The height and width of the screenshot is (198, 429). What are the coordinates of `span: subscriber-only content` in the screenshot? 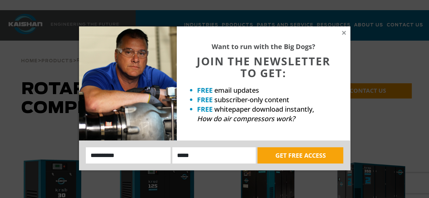 It's located at (252, 100).